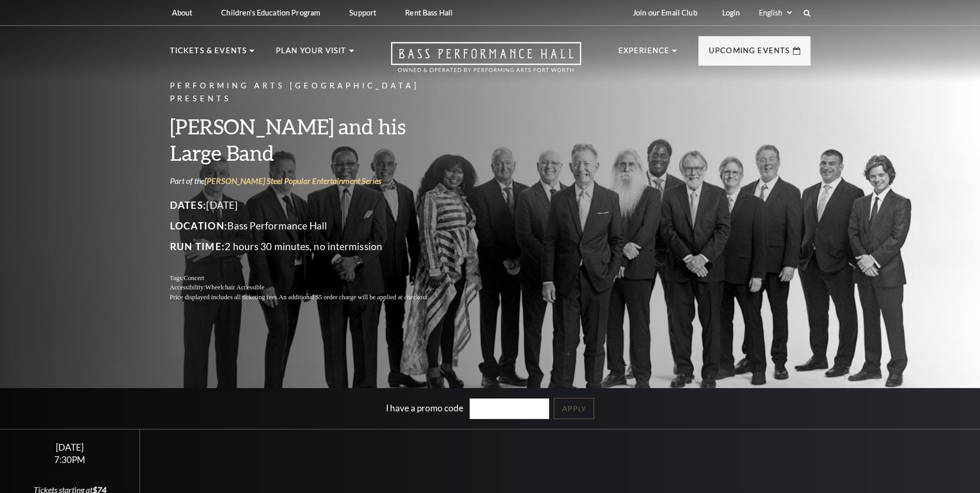 The width and height of the screenshot is (980, 493). I want to click on p: Tags:, so click(312, 279).